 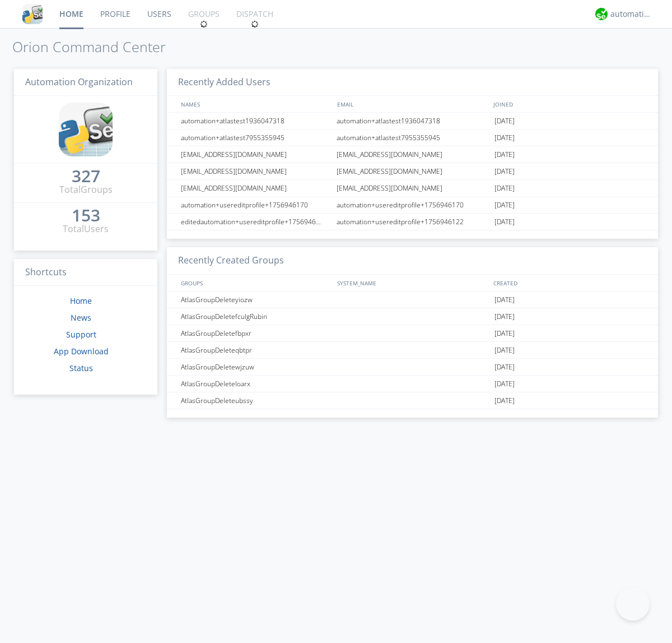 What do you see at coordinates (569, 104) in the screenshot?
I see `div: JOINED` at bounding box center [569, 104].